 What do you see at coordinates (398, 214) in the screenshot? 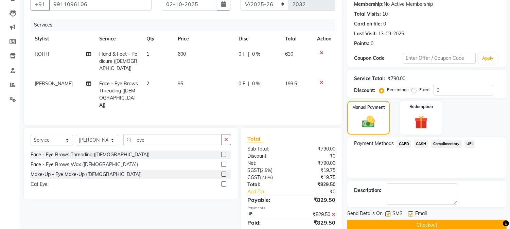
I see `span: SMS` at bounding box center [398, 214].